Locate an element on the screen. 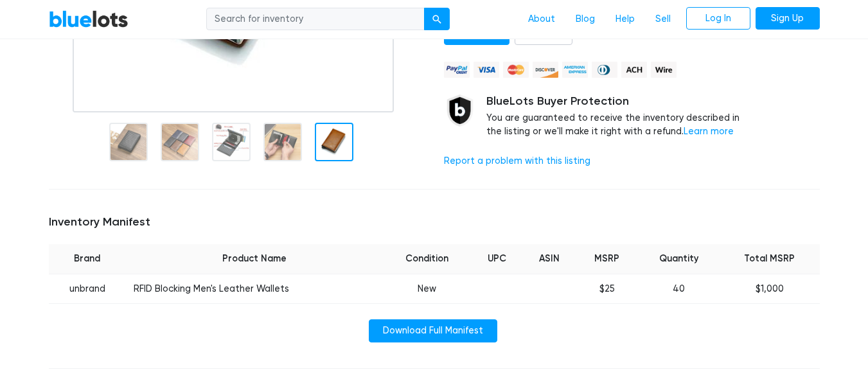 The image size is (868, 390). a: Sell is located at coordinates (663, 20).